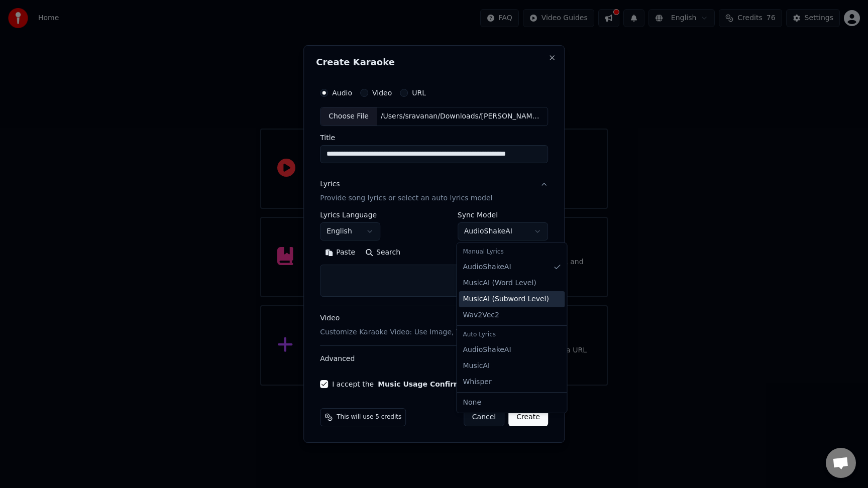  What do you see at coordinates (477, 382) in the screenshot?
I see `span: Whisper` at bounding box center [477, 382].